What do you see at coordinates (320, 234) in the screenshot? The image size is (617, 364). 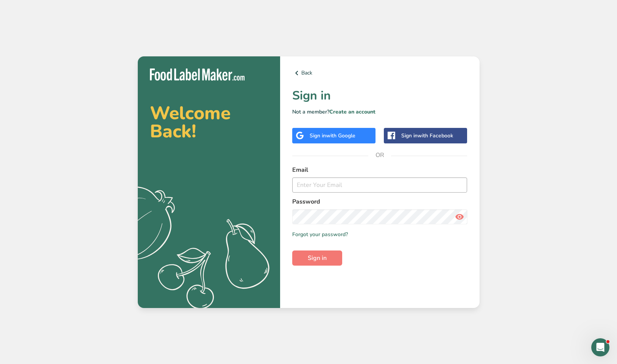 I see `a: Forgot your password?` at bounding box center [320, 234].